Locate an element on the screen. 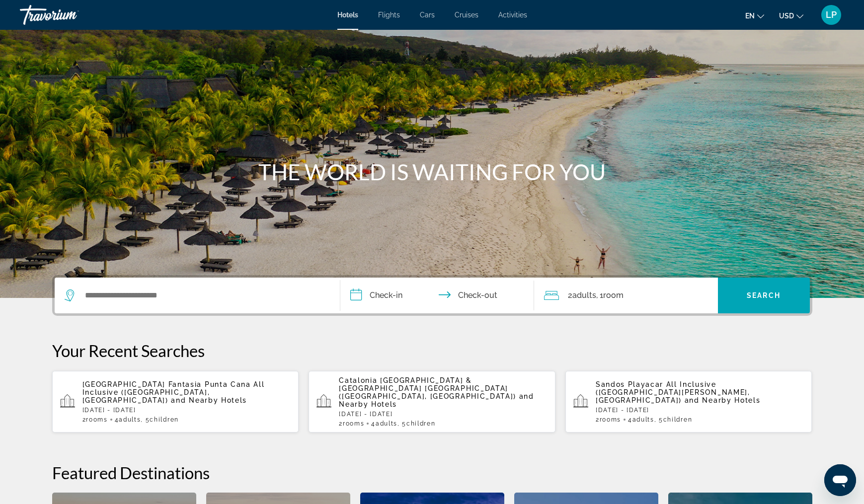 The width and height of the screenshot is (864, 504). p: Your Recent Searches is located at coordinates (432, 351).